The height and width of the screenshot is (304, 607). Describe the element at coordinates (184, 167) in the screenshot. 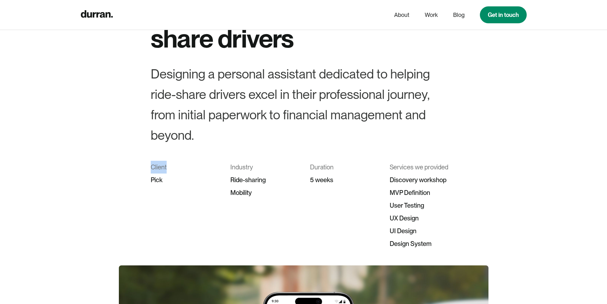

I see `div: Client` at that location.